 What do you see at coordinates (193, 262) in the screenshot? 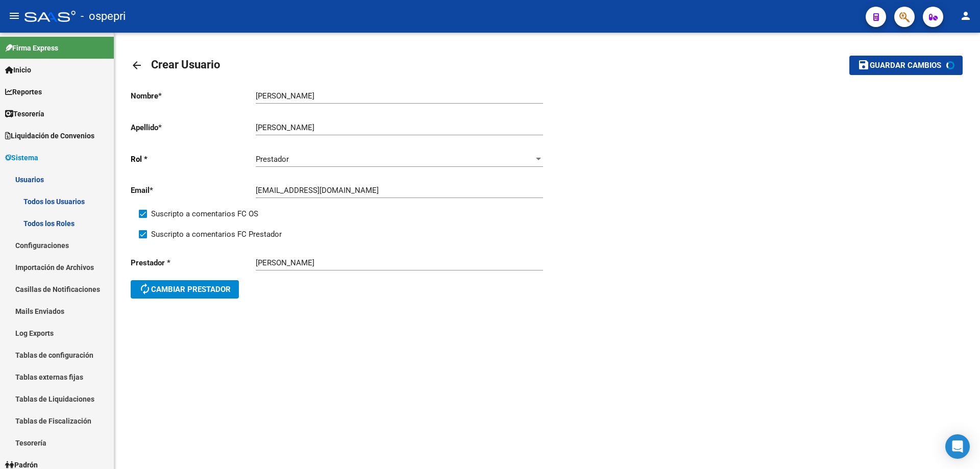
I see `p: Prestador *` at bounding box center [193, 262].